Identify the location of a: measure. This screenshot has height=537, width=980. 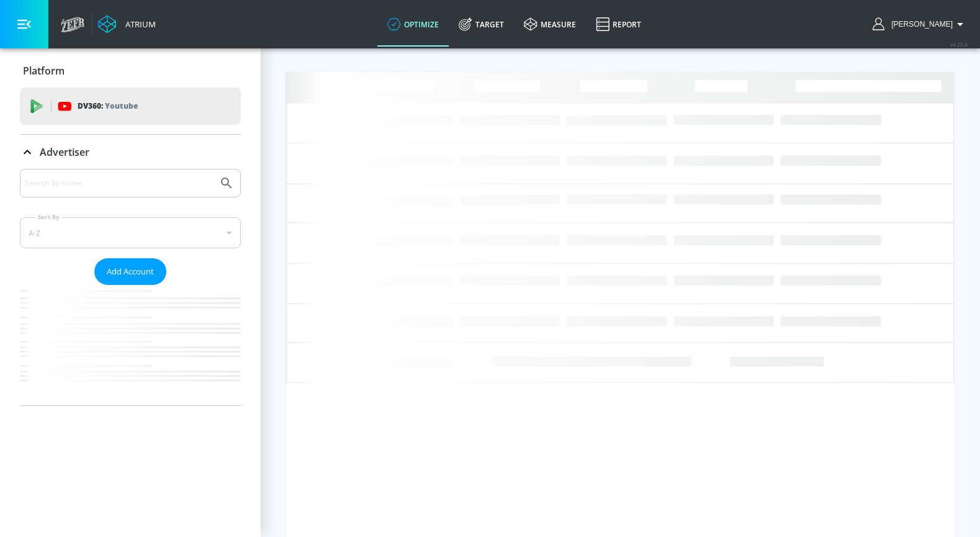
(550, 24).